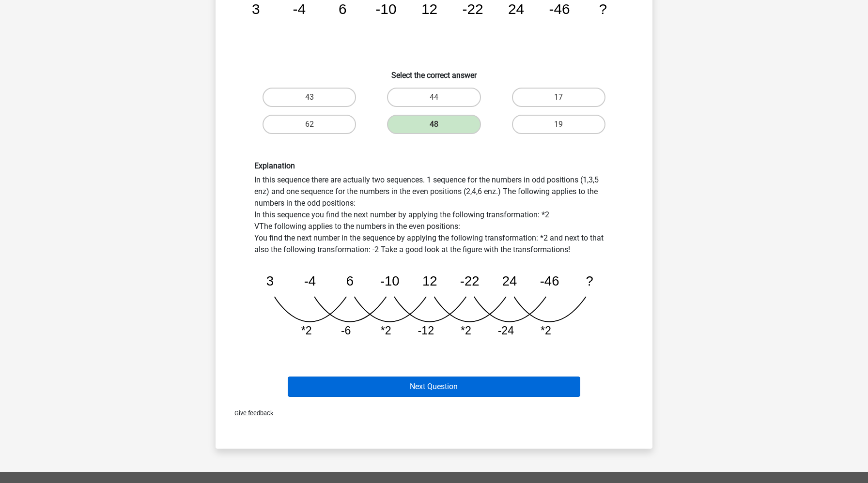 The height and width of the screenshot is (483, 868). What do you see at coordinates (309, 124) in the screenshot?
I see `label: 62` at bounding box center [309, 124].